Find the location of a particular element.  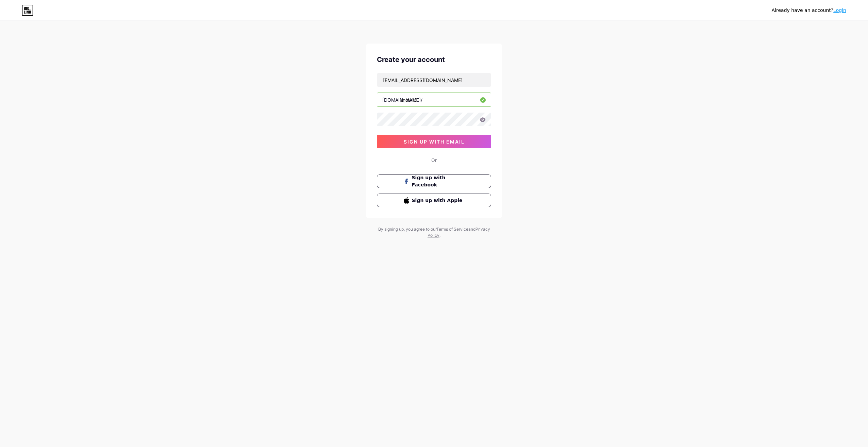

a: Terms of Service is located at coordinates (452, 229).